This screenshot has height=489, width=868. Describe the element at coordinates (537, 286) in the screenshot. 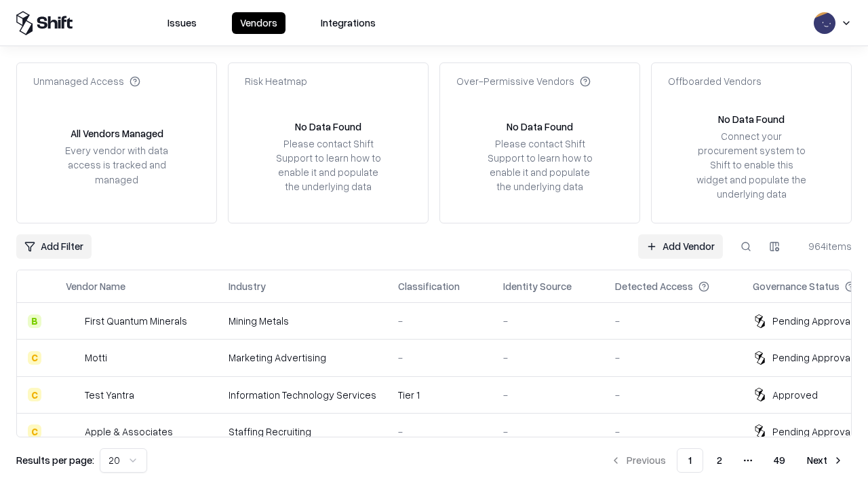

I see `div: Identity Source` at that location.